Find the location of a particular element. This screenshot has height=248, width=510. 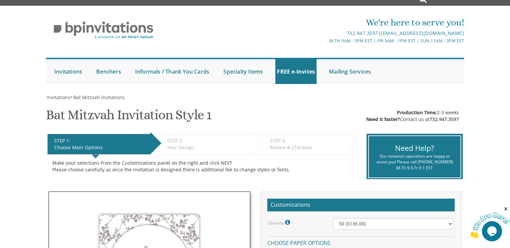

a: Bat Mitzvah Invitations is located at coordinates (99, 97).